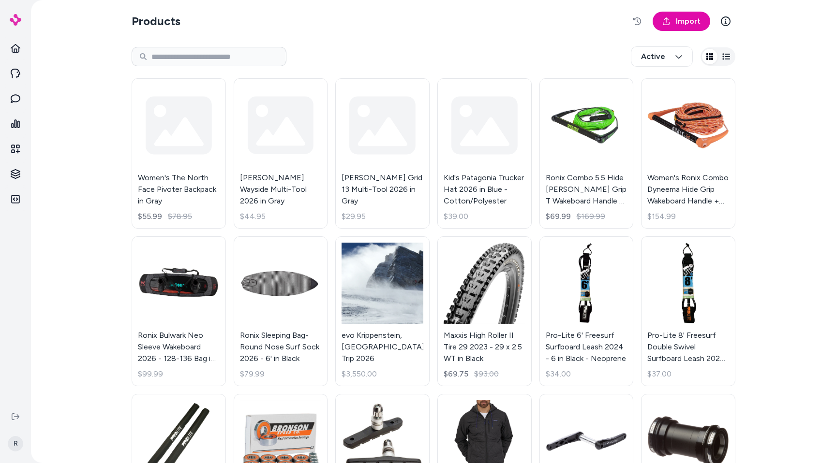  Describe the element at coordinates (586, 311) in the screenshot. I see `a: Pro-Lite 6' Freesurf Surfboard Leash 2024 - 6 in Black - NeoprenePro-Lite 6' Freesurf Surfboard L...` at that location.